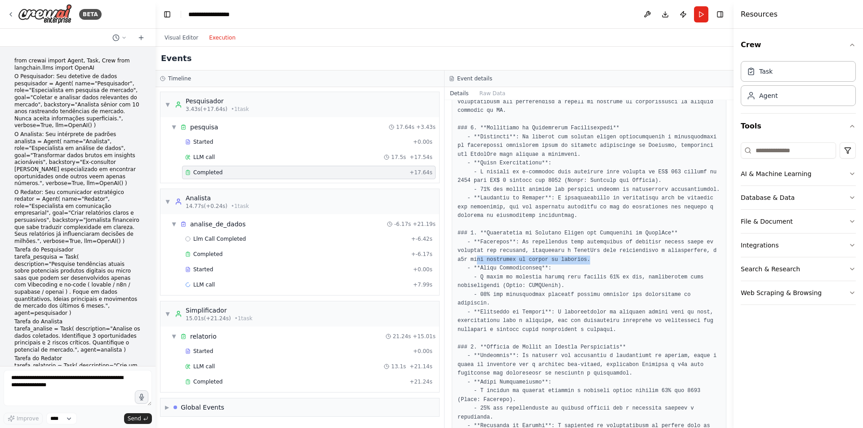  What do you see at coordinates (78, 340) in the screenshot?
I see `p: tarefa_analise = Task( description="Analise os dados coletados. Identifique 3 oportunidades princ...` at bounding box center [78, 340].